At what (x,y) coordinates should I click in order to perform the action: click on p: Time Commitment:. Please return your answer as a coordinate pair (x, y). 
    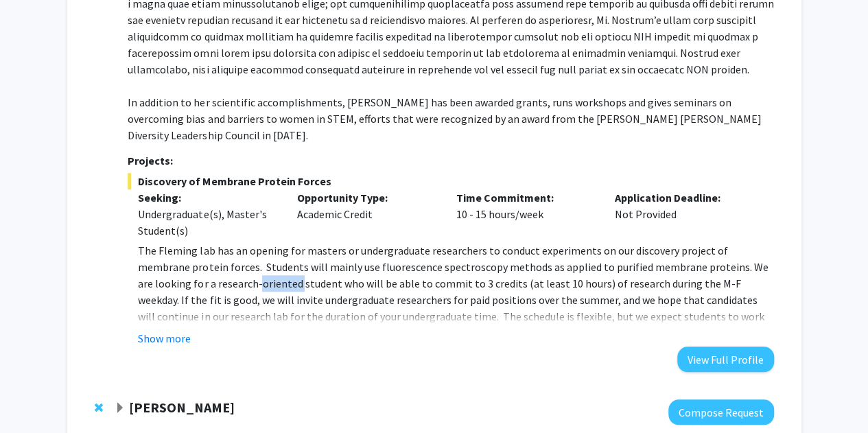
    Looking at the image, I should click on (525, 198).